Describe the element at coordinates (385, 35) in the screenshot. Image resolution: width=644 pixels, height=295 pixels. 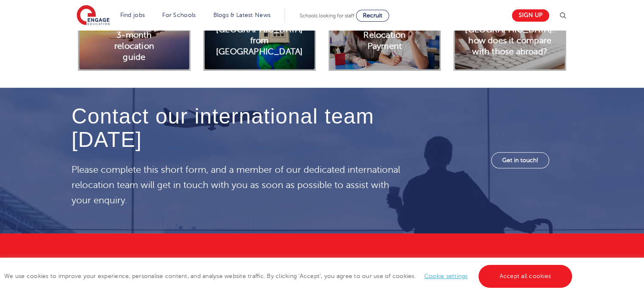
I see `a: International Relocation Payment` at that location.